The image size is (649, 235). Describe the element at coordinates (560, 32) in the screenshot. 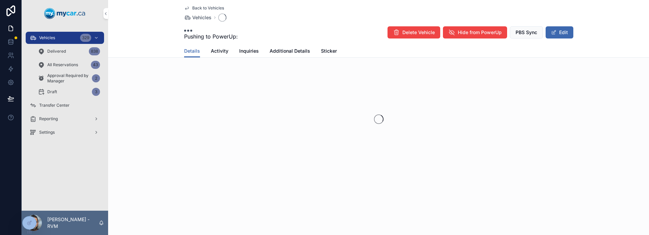

I see `button: Edit` at that location.